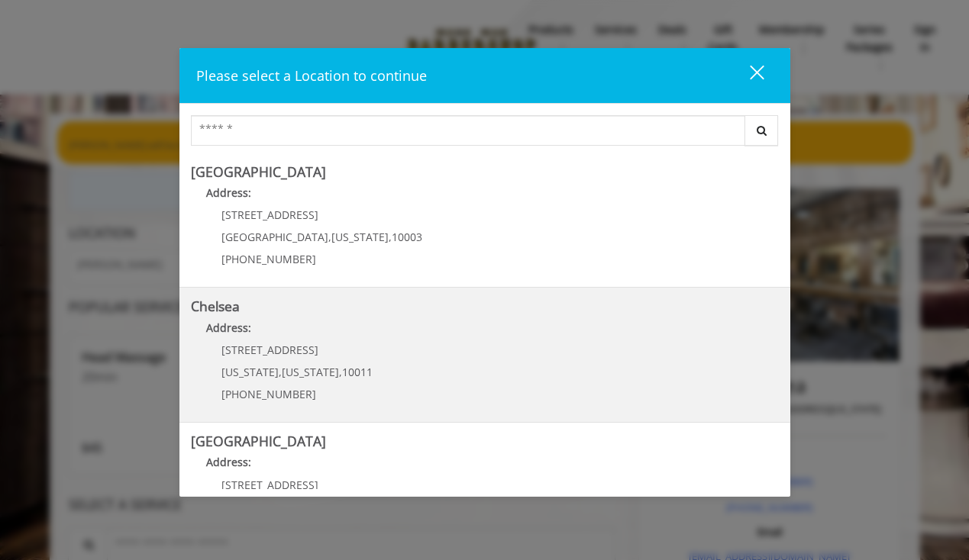  I want to click on div: close dialog, so click(747, 76).